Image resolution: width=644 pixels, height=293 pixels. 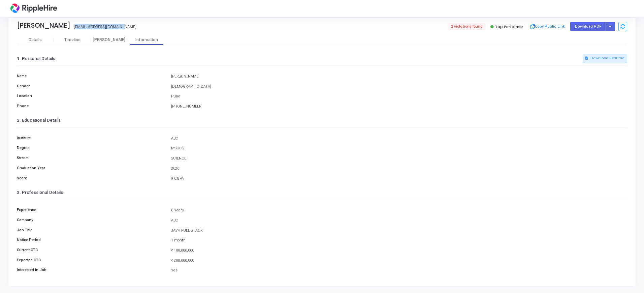 I want to click on h6: Job Title, so click(x=91, y=230).